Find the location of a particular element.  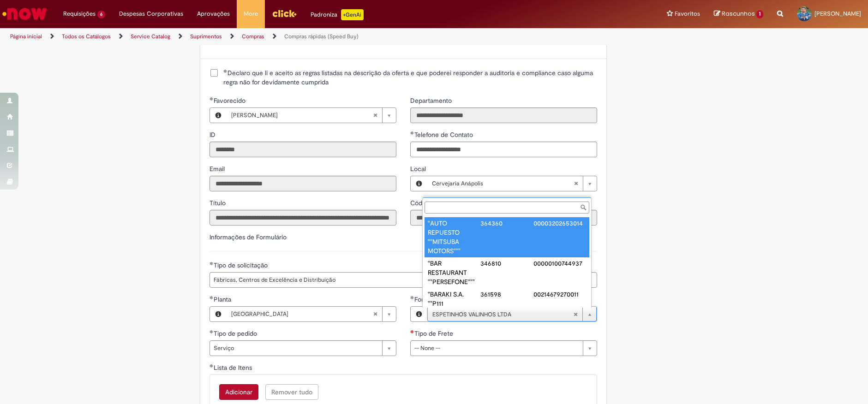

div: "AUTO REPUESTO ""MITSUBA MOTORS""" is located at coordinates (455, 237).